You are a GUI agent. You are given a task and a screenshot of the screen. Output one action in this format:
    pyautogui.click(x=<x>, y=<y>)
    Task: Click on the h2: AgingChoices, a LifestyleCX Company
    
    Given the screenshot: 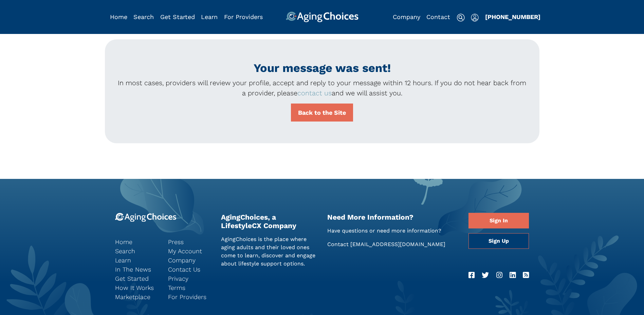 What is the action you would take?
    pyautogui.click(x=269, y=222)
    